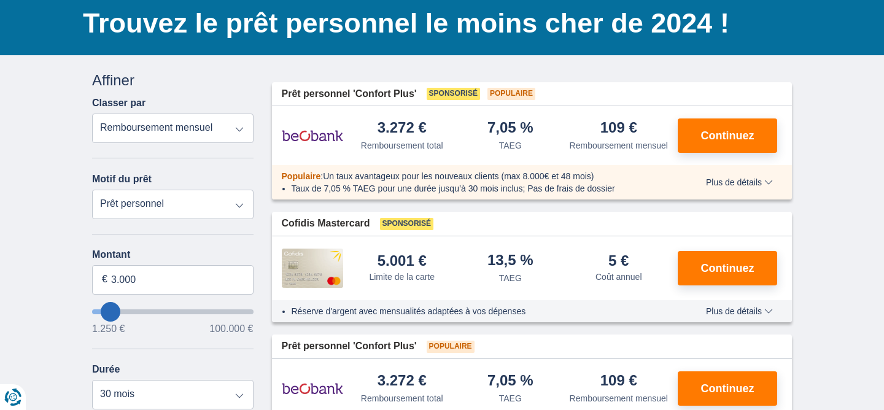 Image resolution: width=884 pixels, height=410 pixels. Describe the element at coordinates (402, 261) in the screenshot. I see `div: 5.001 €` at that location.